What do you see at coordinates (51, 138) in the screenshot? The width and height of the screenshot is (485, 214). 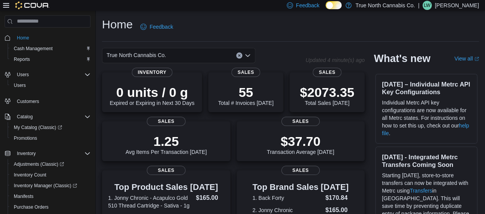 I see `button: Promotions` at bounding box center [51, 138].